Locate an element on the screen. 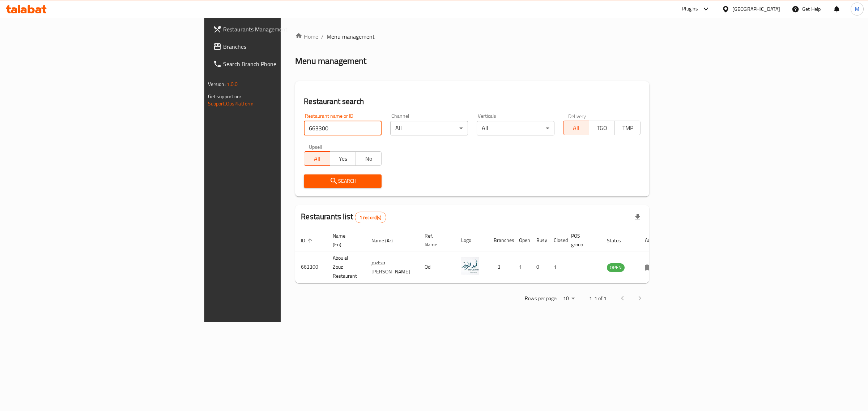  span: ID is located at coordinates (308, 241).